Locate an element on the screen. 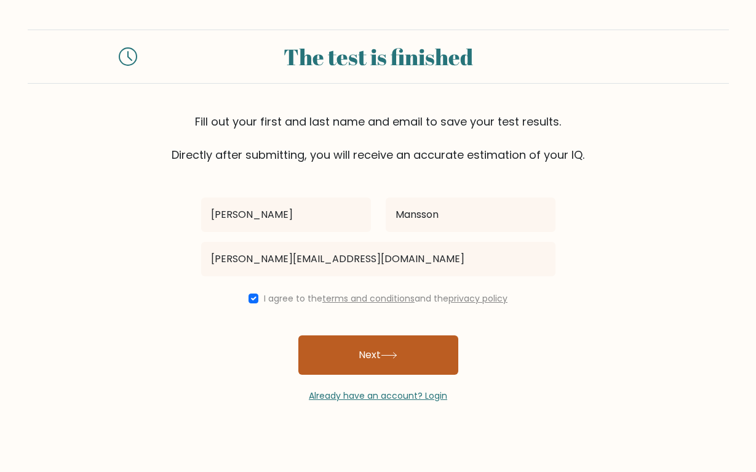 This screenshot has width=756, height=472. div: The test is finished is located at coordinates (378, 57).